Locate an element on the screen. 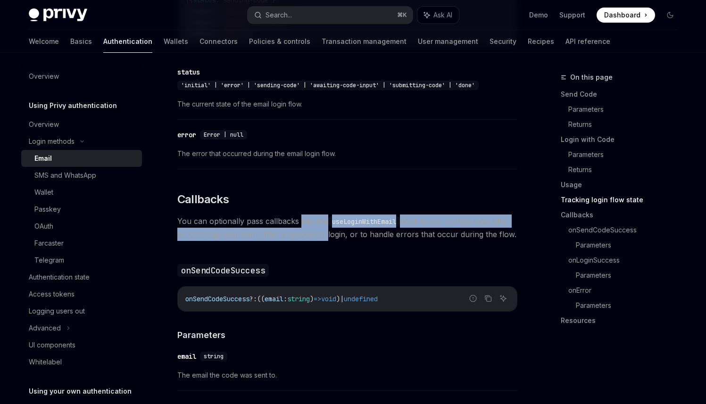  div: Authentication state is located at coordinates (59, 277).